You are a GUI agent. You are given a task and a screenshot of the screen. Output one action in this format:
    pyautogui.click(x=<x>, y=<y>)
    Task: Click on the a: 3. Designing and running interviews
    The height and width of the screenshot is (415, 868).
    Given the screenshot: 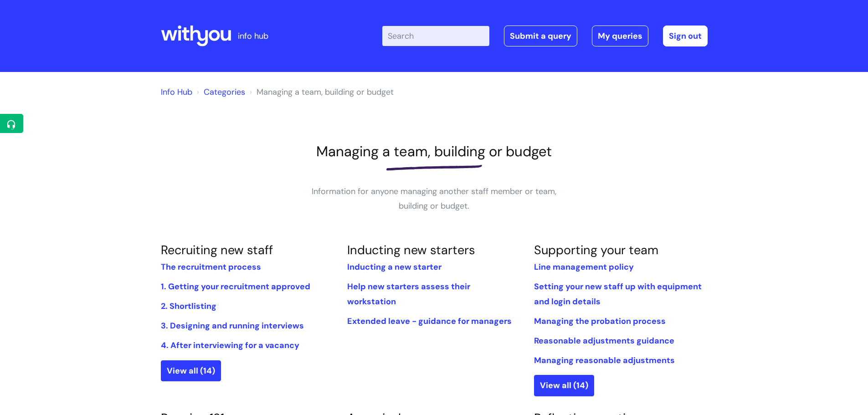 What is the action you would take?
    pyautogui.click(x=232, y=326)
    